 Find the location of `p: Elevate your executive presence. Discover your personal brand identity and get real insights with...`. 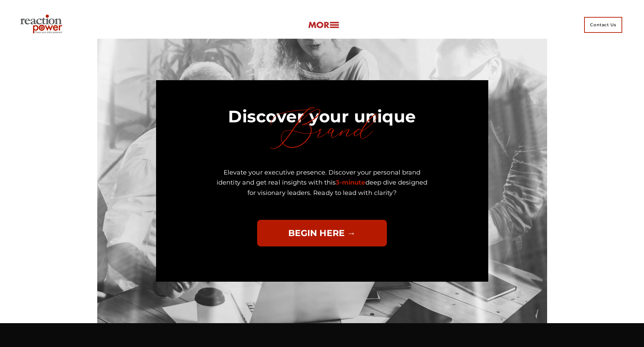

p: Elevate your executive presence. Discover your personal brand identity and get real insights with... is located at coordinates (321, 183).